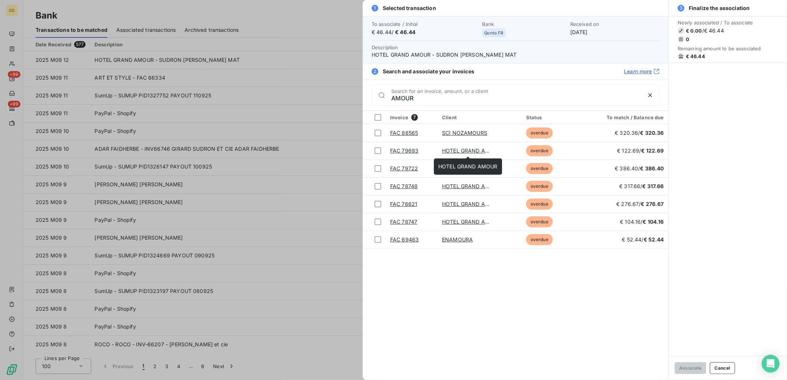  What do you see at coordinates (653, 186) in the screenshot?
I see `span: € 317.66` at bounding box center [653, 186].